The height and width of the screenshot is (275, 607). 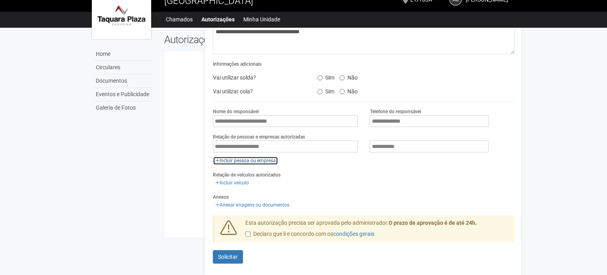 What do you see at coordinates (354, 234) in the screenshot?
I see `a: condições gerais` at bounding box center [354, 234].